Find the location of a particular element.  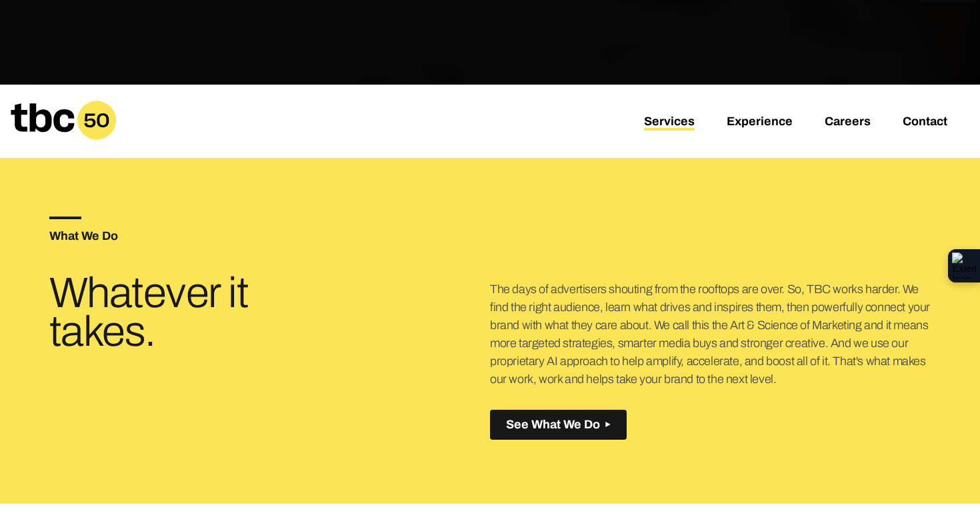

h3: Whatever it takes. is located at coordinates (196, 313).